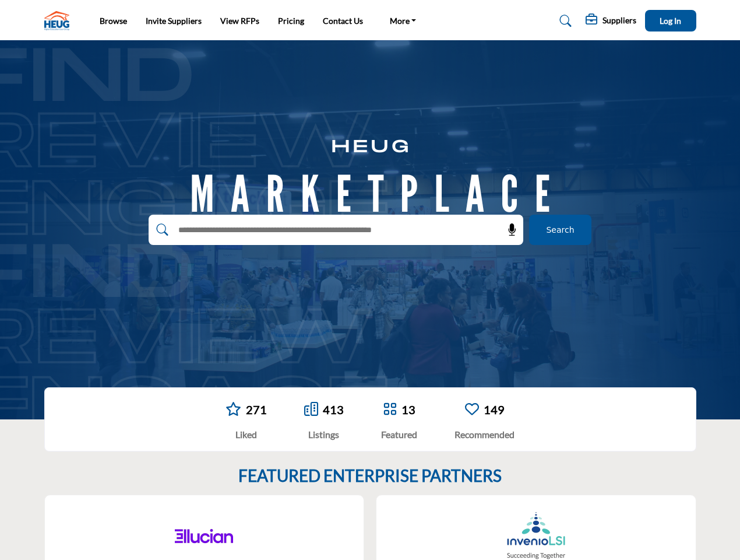 The width and height of the screenshot is (740, 560). I want to click on a: Invite Suppliers, so click(174, 20).